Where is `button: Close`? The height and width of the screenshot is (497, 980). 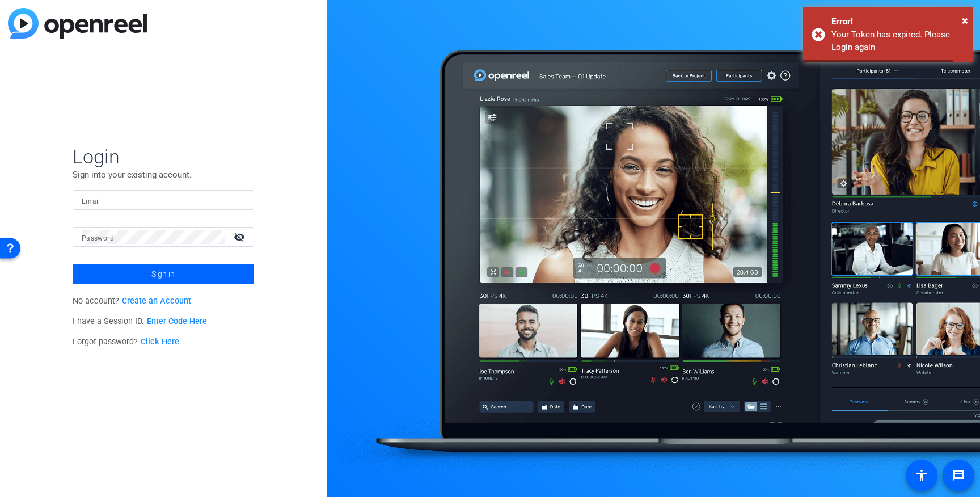 button: Close is located at coordinates (965, 20).